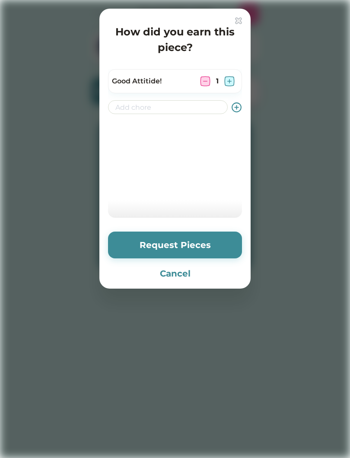  Describe the element at coordinates (153, 81) in the screenshot. I see `div: Good Attitide!` at that location.